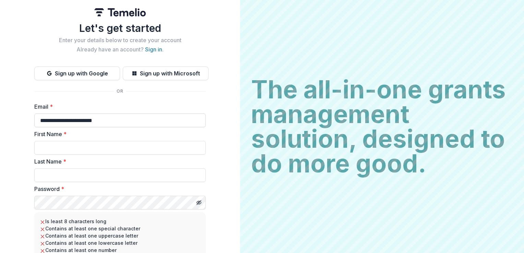  What do you see at coordinates (120, 12) in the screenshot?
I see `img: Temelio` at bounding box center [120, 12].